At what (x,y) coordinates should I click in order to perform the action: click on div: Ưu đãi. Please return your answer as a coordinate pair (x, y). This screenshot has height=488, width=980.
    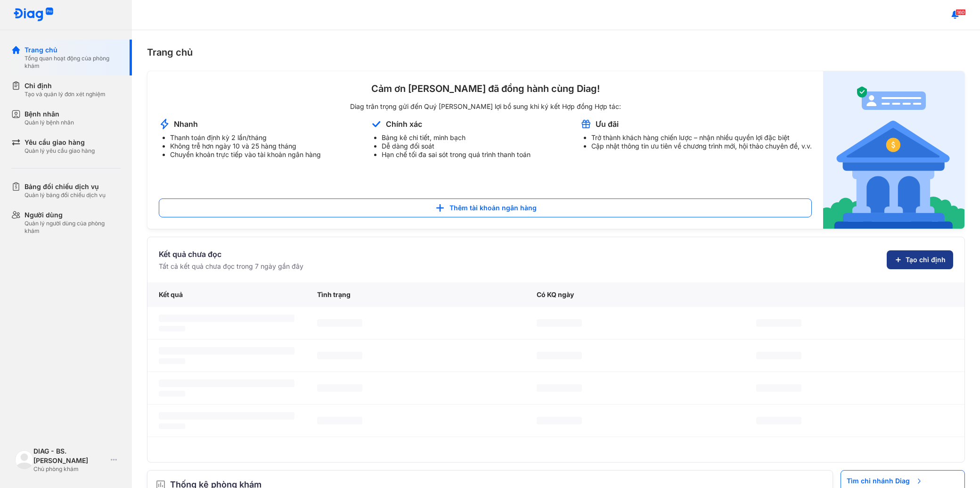
    Looking at the image, I should click on (607, 124).